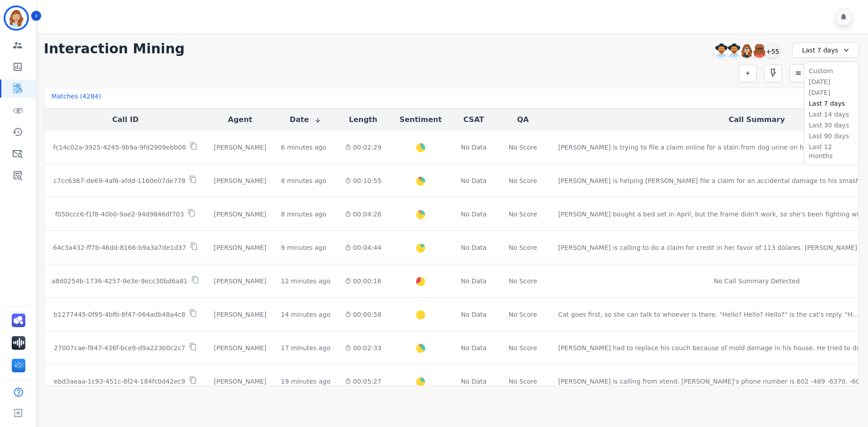 This screenshot has width=868, height=427. I want to click on p: fc14c02a-3925-4245-9b9a-9fd2909ebb08, so click(119, 147).